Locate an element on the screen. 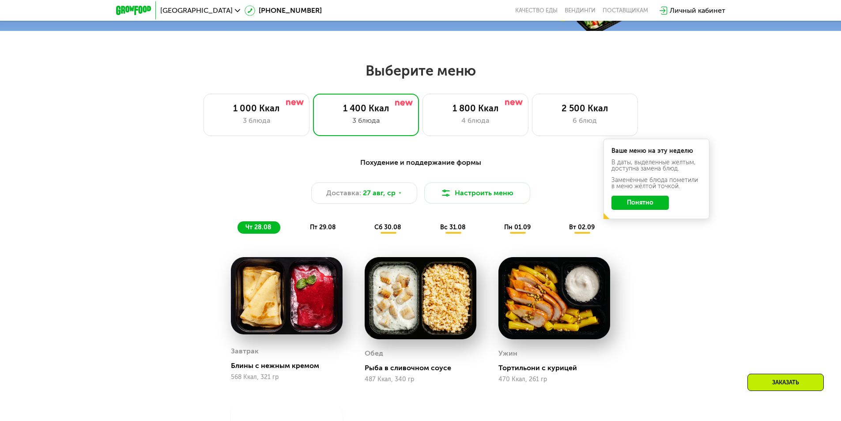  div: поставщикам is located at coordinates (625, 11).